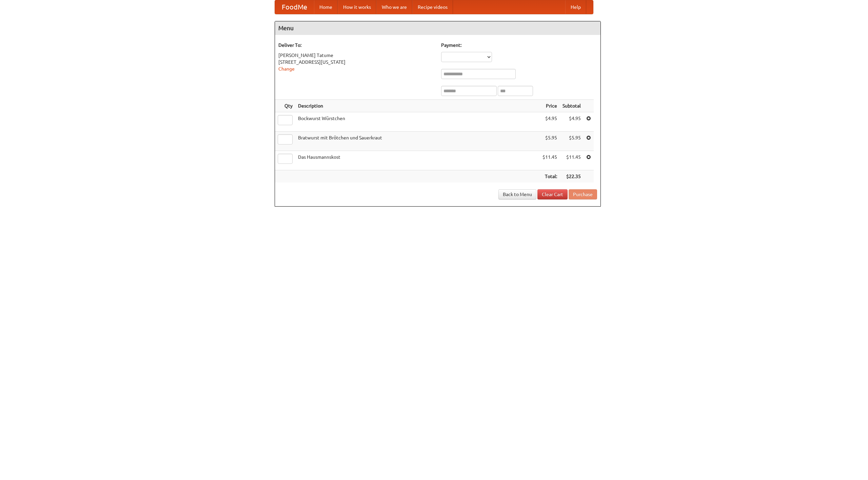 The width and height of the screenshot is (868, 480). I want to click on h5: Payment:, so click(519, 45).